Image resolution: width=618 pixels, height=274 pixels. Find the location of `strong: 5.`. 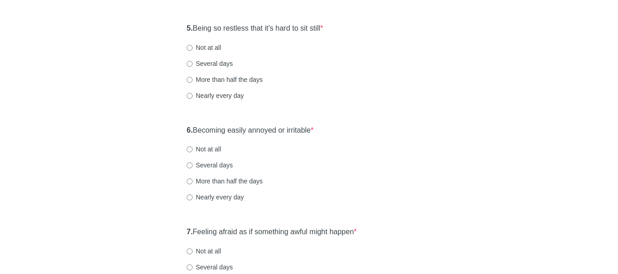

strong: 5. is located at coordinates (189, 28).